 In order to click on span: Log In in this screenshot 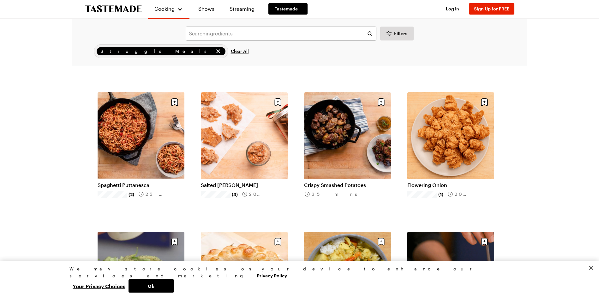, I will do `click(453, 9)`.